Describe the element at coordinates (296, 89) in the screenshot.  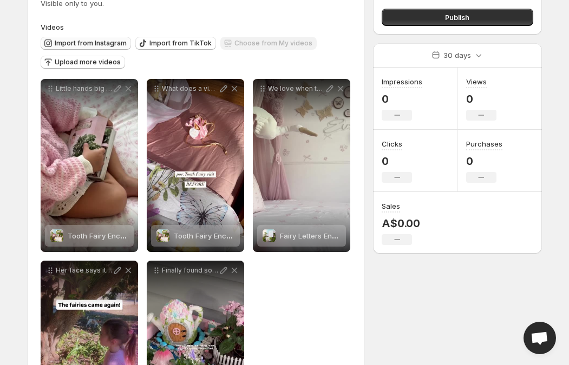
I see `p: We love when the fairies come to visit` at that location.